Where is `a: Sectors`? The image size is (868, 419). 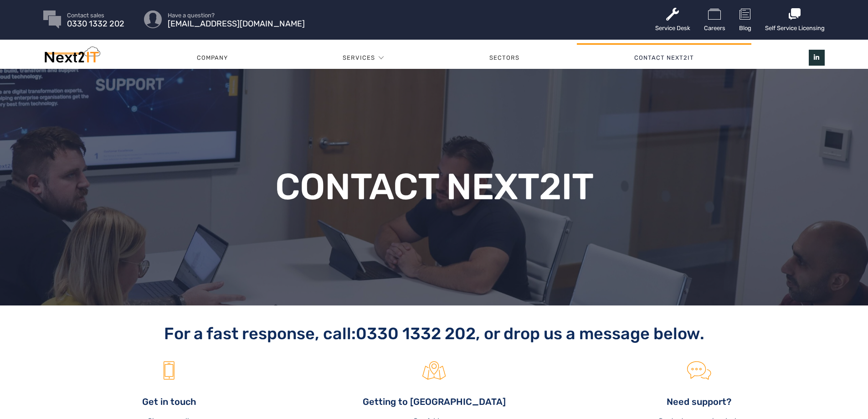
a: Sectors is located at coordinates (505, 58).